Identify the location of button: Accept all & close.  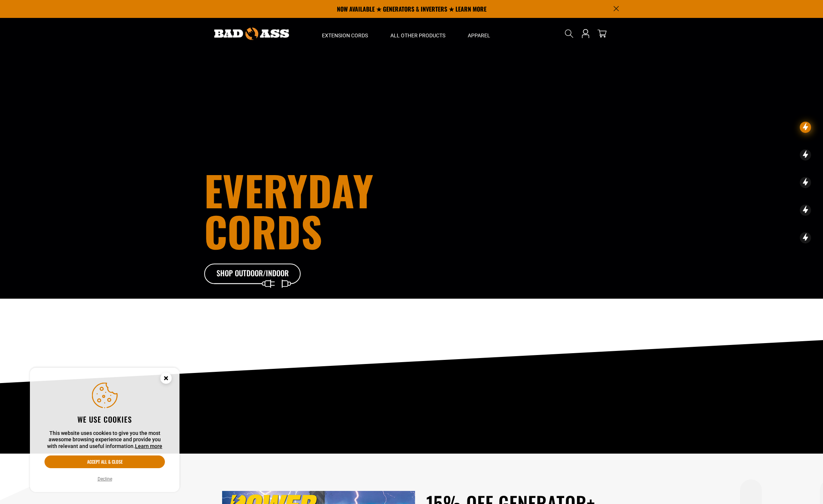
(105, 462).